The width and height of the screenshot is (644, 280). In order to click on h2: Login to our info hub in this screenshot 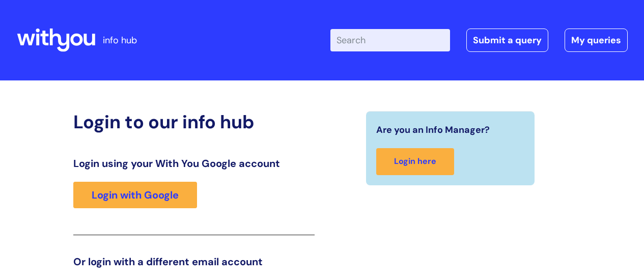, I will do `click(194, 122)`.